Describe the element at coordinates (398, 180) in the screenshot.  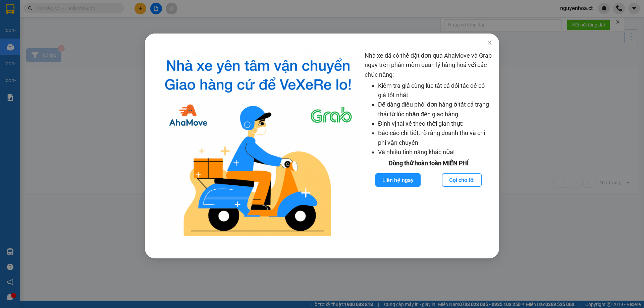
I see `button: Liên hệ ngay` at that location.